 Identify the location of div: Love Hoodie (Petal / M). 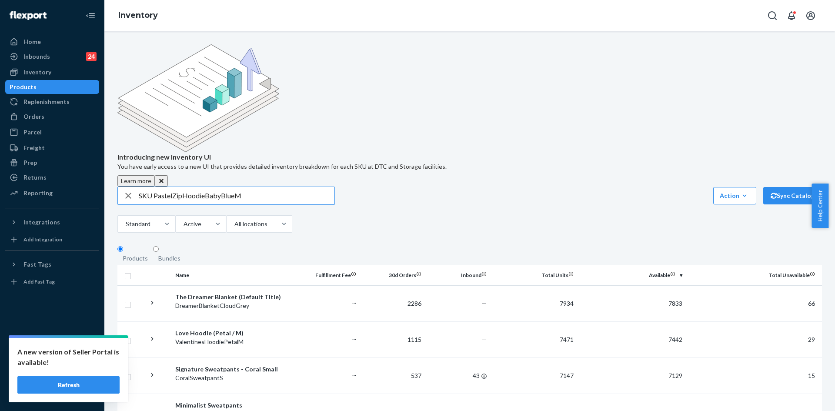
(233, 333).